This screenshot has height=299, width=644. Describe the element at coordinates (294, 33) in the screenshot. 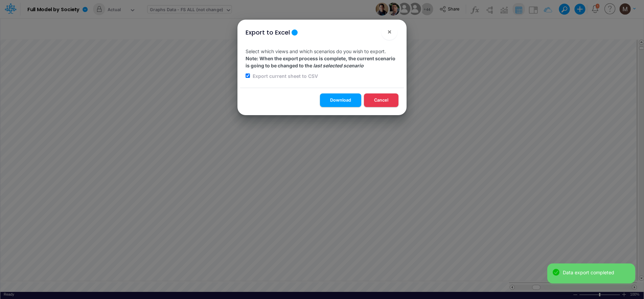

I see `div: Tooltip anchor` at that location.